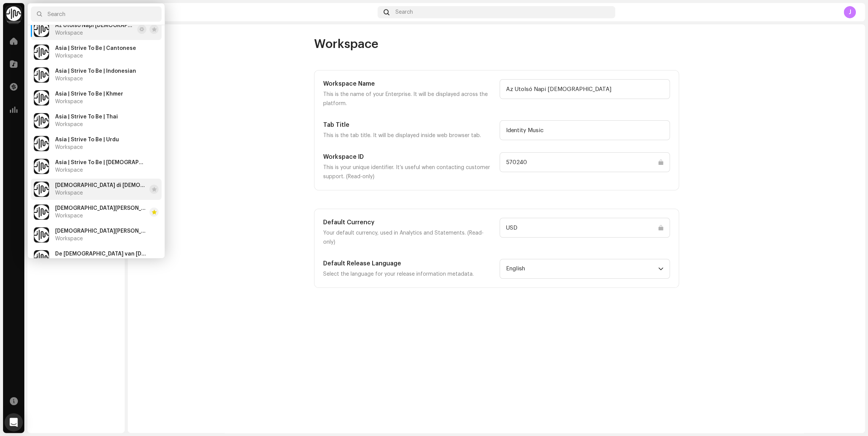 The width and height of the screenshot is (868, 436). What do you see at coordinates (87, 116) in the screenshot?
I see `span: Asia | Strive To Be | Thai` at bounding box center [87, 116].